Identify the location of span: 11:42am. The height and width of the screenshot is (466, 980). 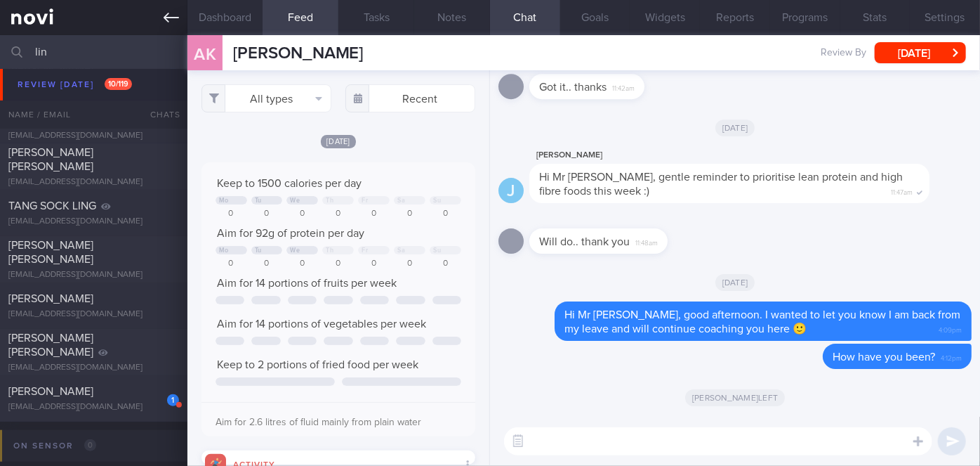
(624, 86).